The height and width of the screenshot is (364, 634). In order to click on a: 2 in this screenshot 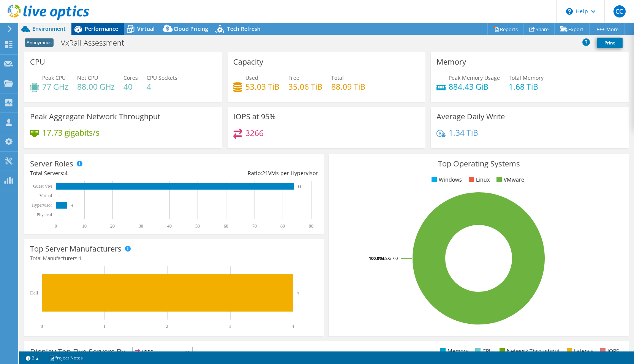, I will do `click(33, 357)`.